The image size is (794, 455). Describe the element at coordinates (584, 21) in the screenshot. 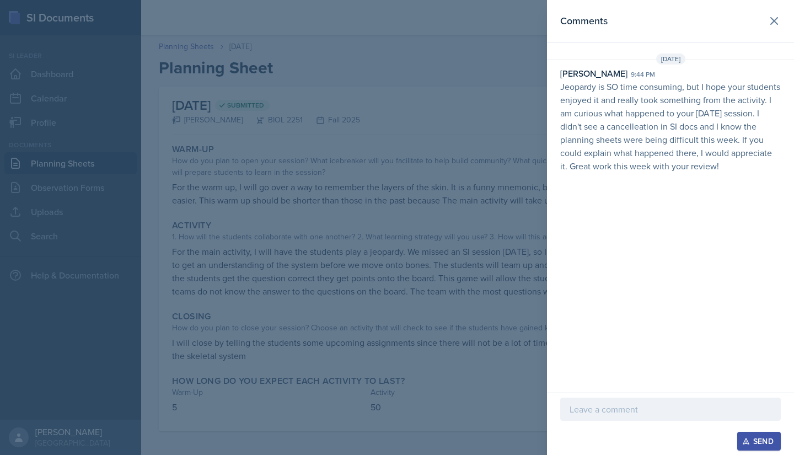

I see `h2: Comments` at that location.